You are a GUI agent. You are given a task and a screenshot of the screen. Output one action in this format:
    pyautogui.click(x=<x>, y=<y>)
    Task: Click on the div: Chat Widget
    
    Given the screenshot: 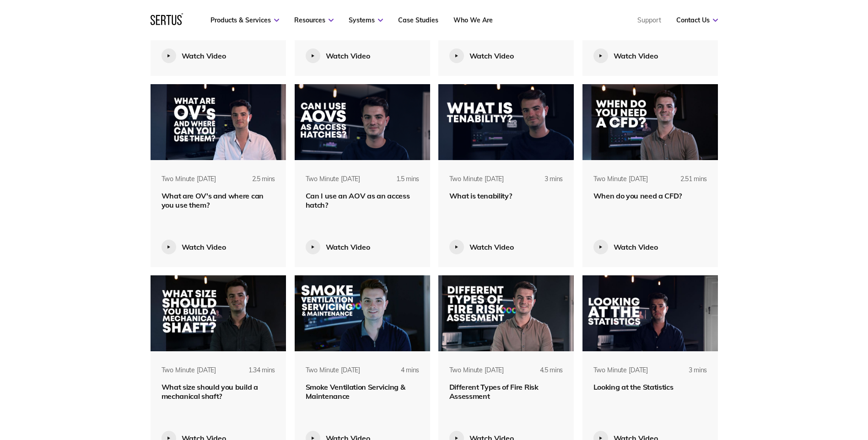 What is the action you would take?
    pyautogui.click(x=786, y=387)
    